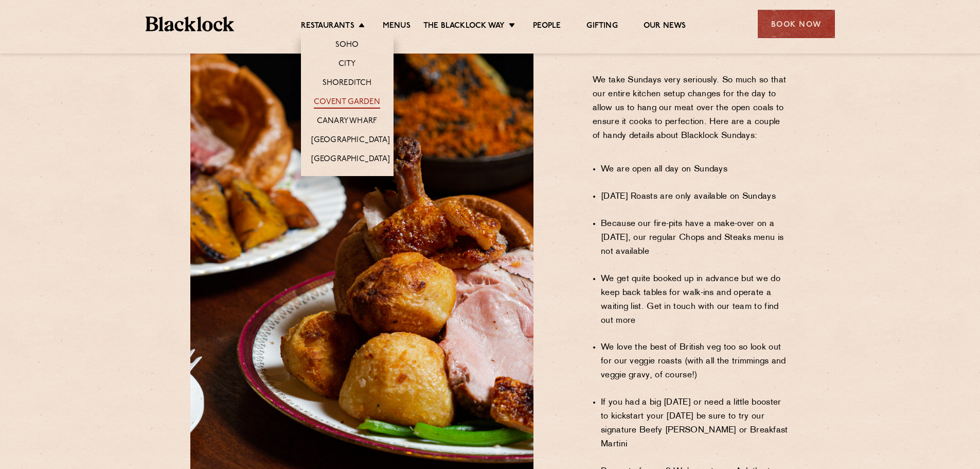 The height and width of the screenshot is (469, 980). What do you see at coordinates (346, 103) in the screenshot?
I see `a: Covent Garden` at bounding box center [346, 103].